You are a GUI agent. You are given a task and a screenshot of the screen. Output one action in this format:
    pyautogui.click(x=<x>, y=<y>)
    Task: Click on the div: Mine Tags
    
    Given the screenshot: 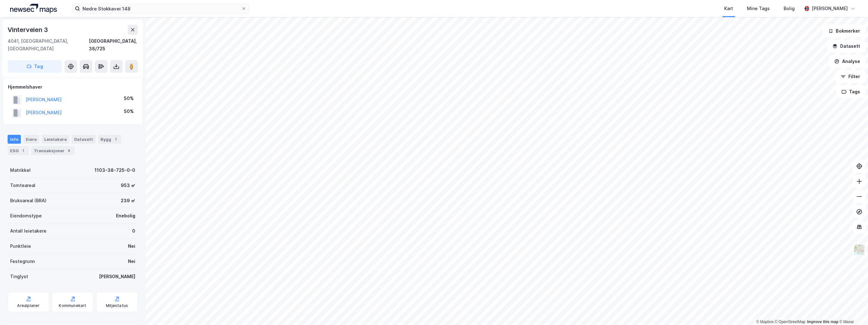 What is the action you would take?
    pyautogui.click(x=759, y=9)
    